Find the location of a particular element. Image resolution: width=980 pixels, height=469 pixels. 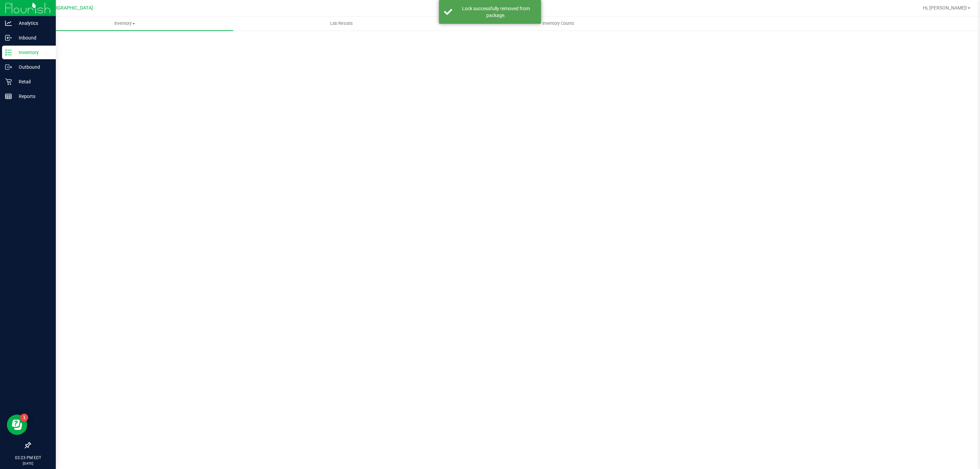

p: 03:23 PM EDT is located at coordinates (28, 457).